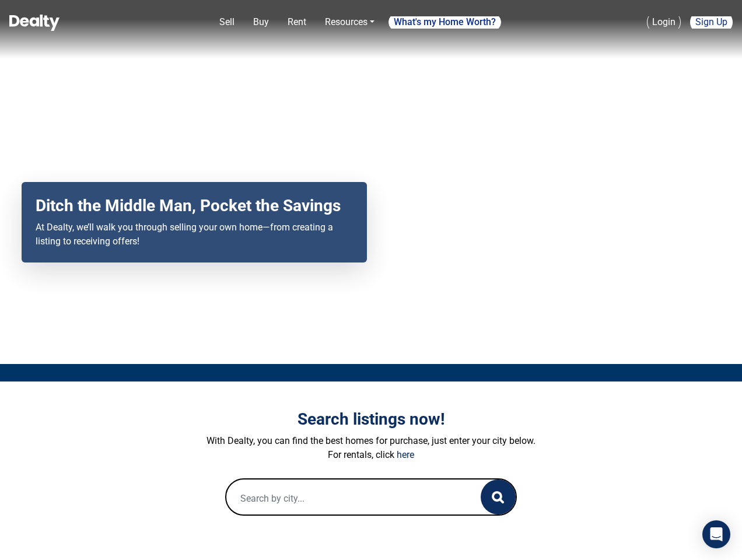 The image size is (742, 560). Describe the element at coordinates (297, 23) in the screenshot. I see `a: Rent` at that location.